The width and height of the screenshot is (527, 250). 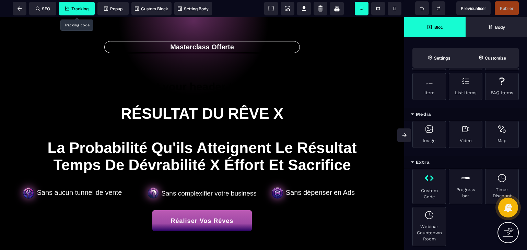 I want to click on span: Preview, so click(x=473, y=8).